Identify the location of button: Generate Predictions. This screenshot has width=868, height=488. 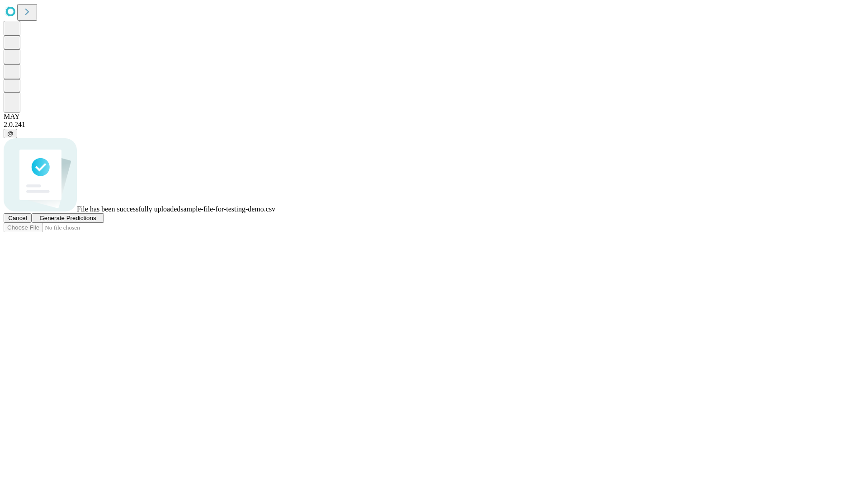
(68, 218).